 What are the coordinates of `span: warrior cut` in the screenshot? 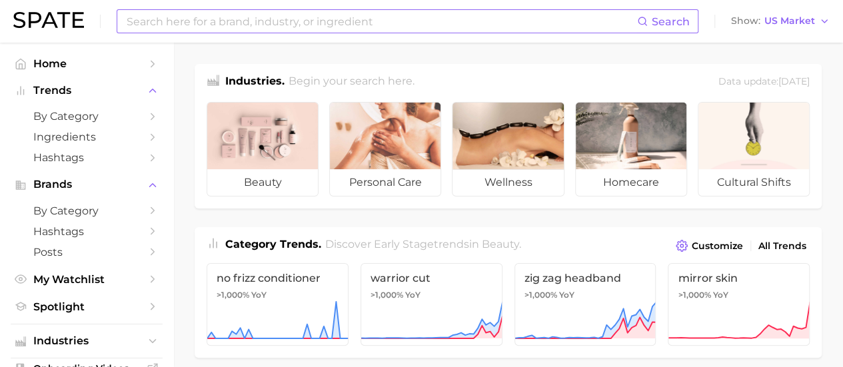 It's located at (431, 278).